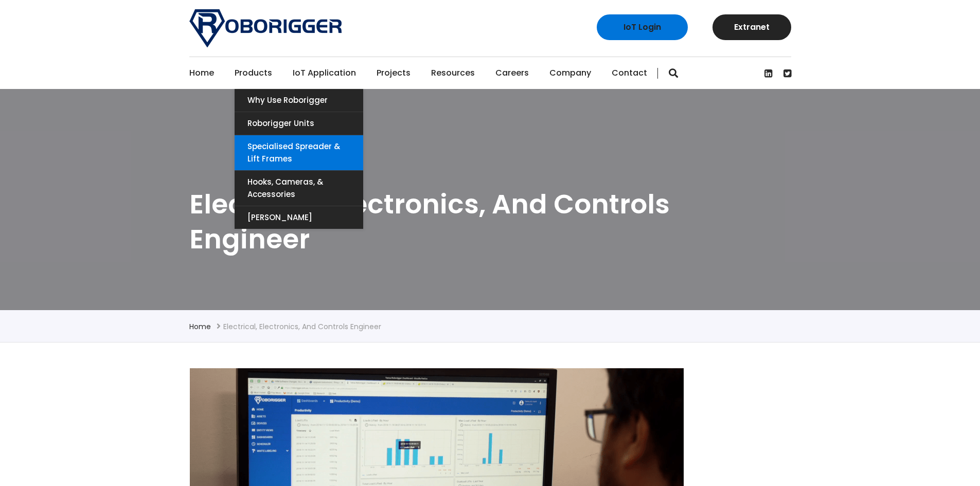  I want to click on img: Roborigger, so click(265, 28).